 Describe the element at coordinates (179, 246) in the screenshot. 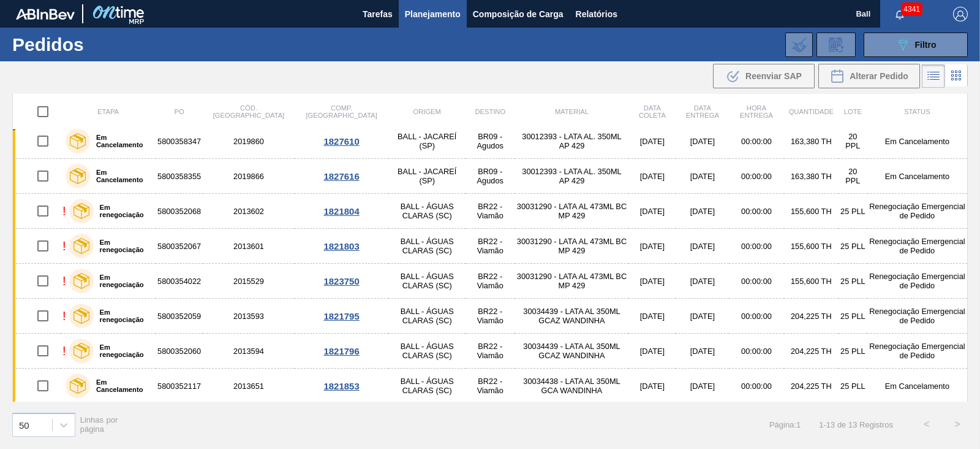

I see `td: 5800352067` at that location.